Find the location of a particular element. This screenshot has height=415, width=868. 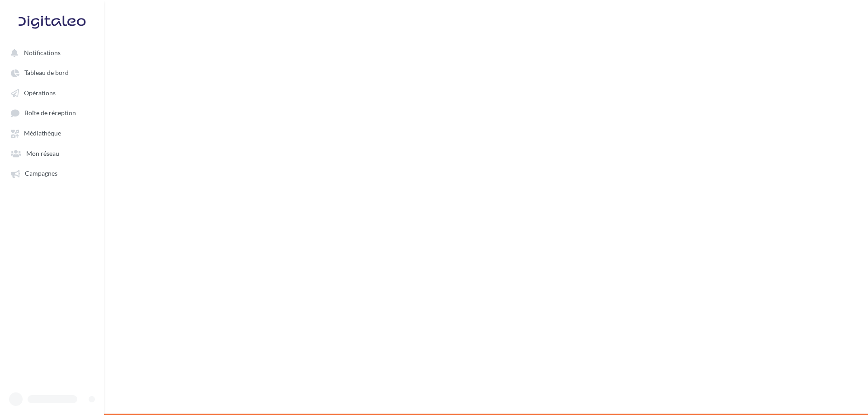

a: Boîte de réception is located at coordinates (52, 112).